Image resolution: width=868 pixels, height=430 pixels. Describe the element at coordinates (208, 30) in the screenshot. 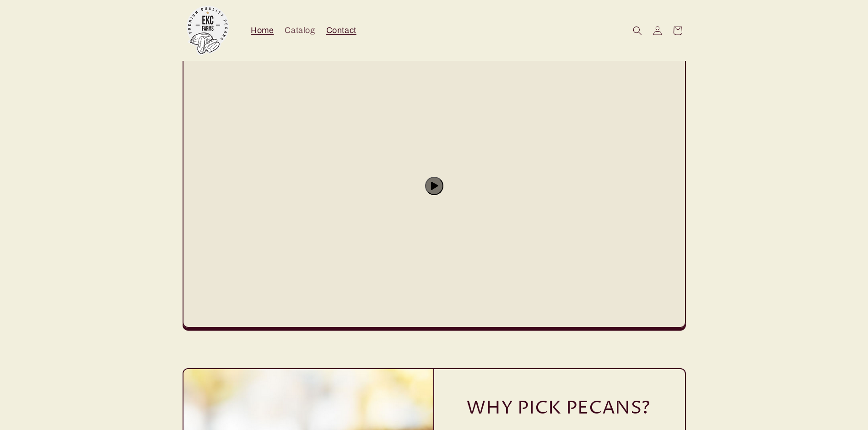

I see `img: EKC Pecans` at that location.